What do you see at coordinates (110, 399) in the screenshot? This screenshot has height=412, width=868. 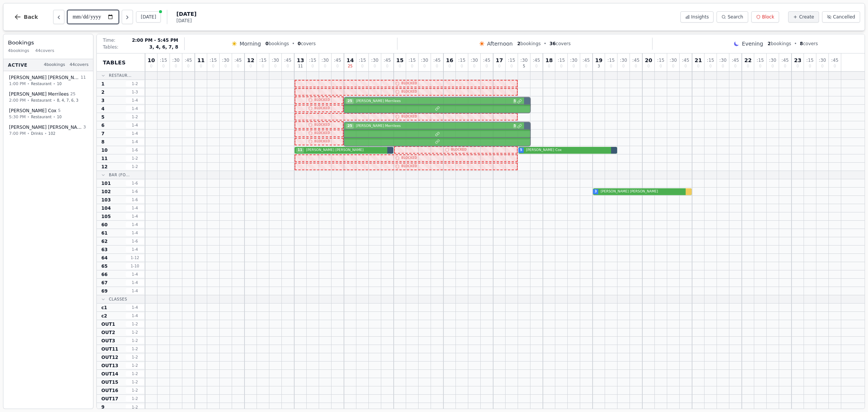 I see `span: OUT17` at bounding box center [110, 399].